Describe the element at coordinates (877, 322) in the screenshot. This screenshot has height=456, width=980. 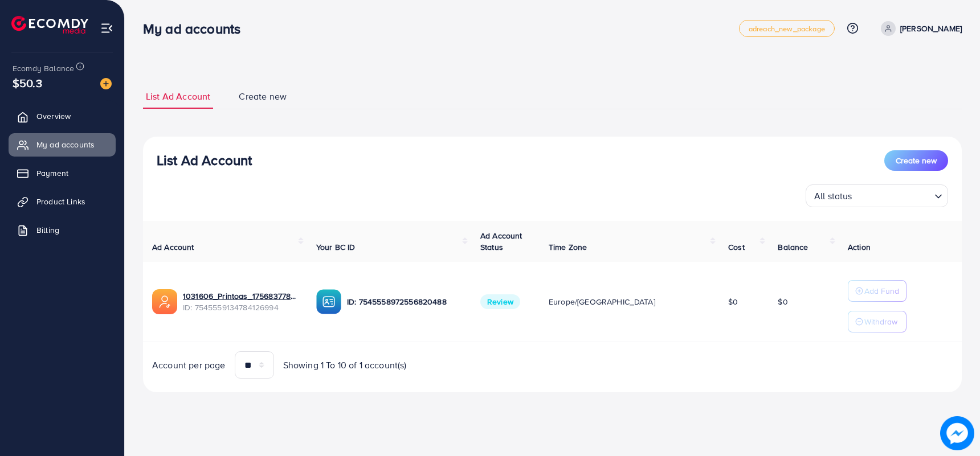
I see `button: Withdraw` at that location.